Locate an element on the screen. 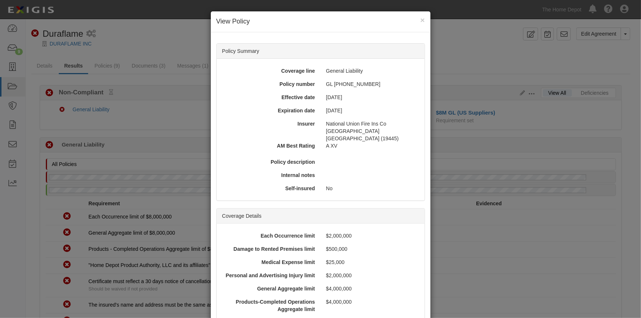  div: Damage to Rented Premises limit is located at coordinates (270, 249).